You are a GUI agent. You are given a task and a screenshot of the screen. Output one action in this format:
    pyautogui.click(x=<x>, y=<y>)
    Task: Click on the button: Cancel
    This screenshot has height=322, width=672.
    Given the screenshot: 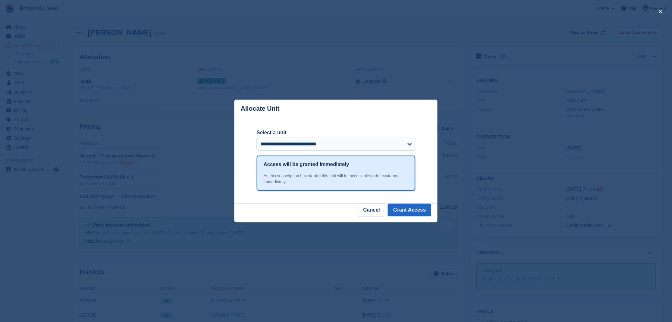 What is the action you would take?
    pyautogui.click(x=372, y=210)
    